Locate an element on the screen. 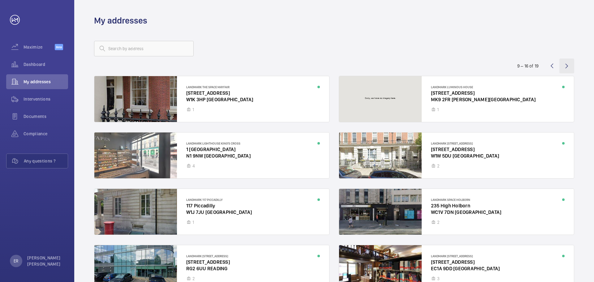 The height and width of the screenshot is (282, 594). span: Dashboard is located at coordinates (46, 64).